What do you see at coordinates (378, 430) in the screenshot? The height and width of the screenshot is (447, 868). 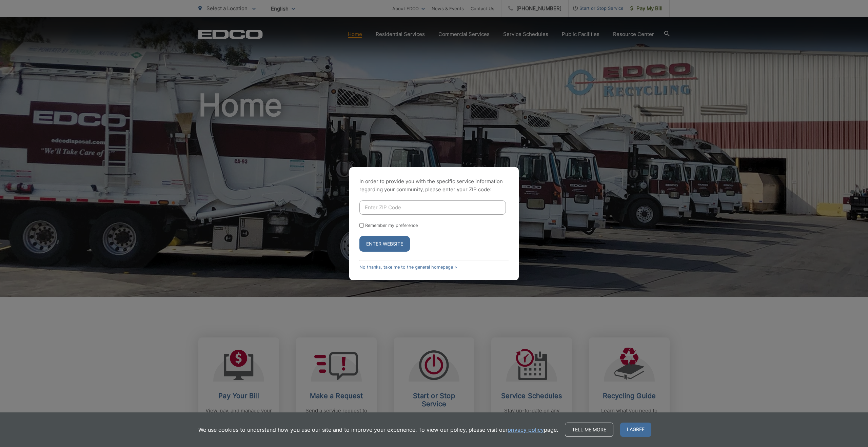 I see `p: We use cookies to understand how you use our site and to improve your experience. To view our pol...` at bounding box center [378, 430].